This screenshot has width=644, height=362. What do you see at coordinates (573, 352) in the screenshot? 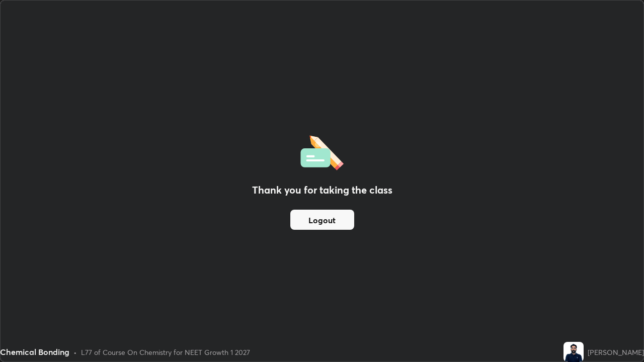
I see `img: 5014c1035c4d4e8d88cec611ee278880.jpg` at bounding box center [573, 352].